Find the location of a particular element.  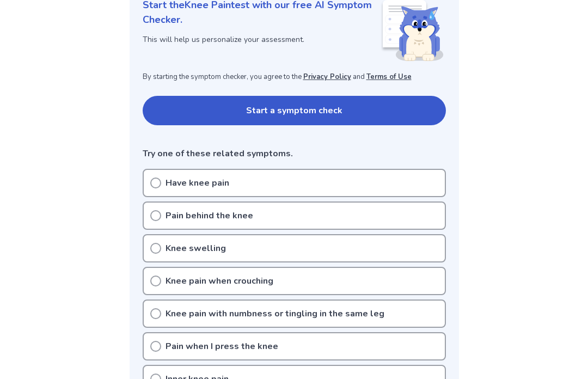

p: Pain when I press the knee is located at coordinates (222, 346).